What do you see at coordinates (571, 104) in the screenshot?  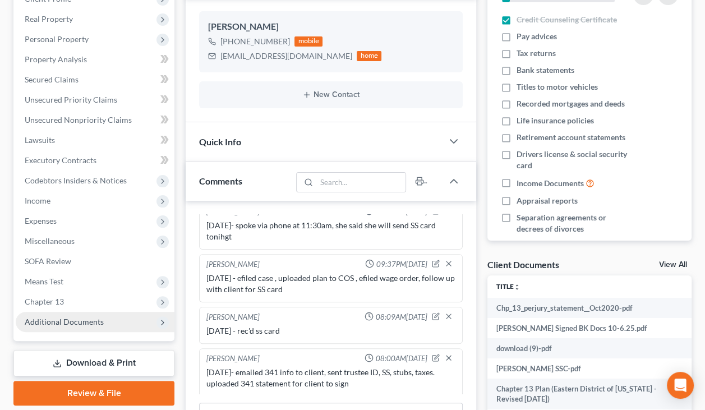 I see `span: Recorded mortgages and deeds` at bounding box center [571, 104].